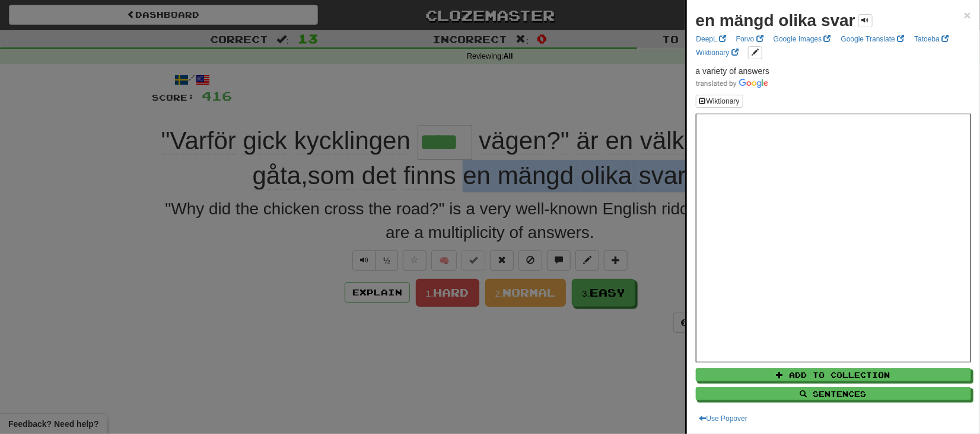 The image size is (980, 434). Describe the element at coordinates (802, 39) in the screenshot. I see `a: Google Images` at that location.